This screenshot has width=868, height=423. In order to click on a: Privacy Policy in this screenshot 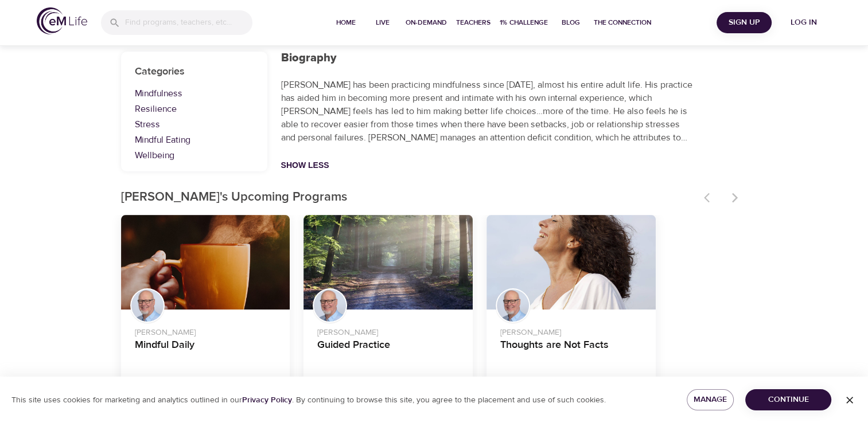, I will do `click(267, 400)`.